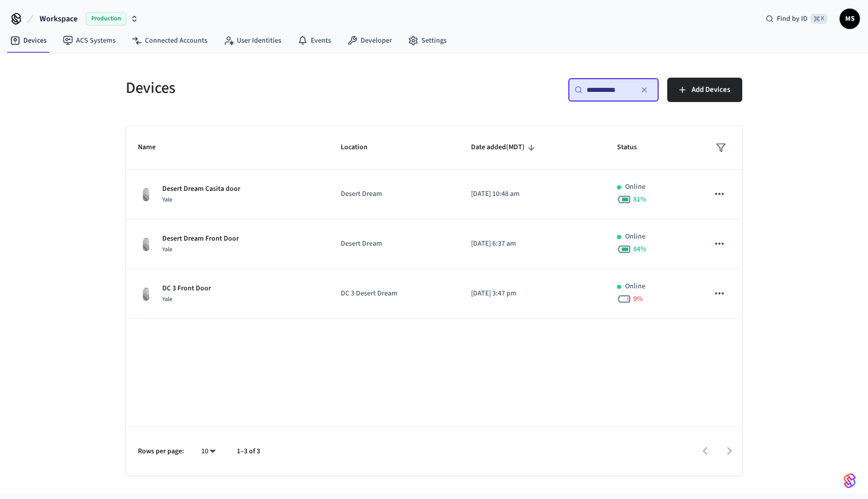 The height and width of the screenshot is (499, 868). What do you see at coordinates (106, 19) in the screenshot?
I see `span: Production` at bounding box center [106, 19].